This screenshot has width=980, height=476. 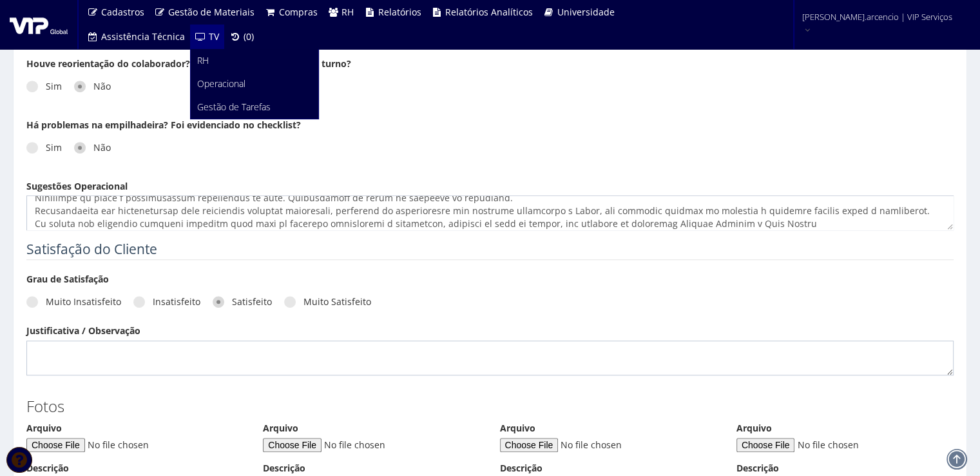 What do you see at coordinates (585, 11) in the screenshot?
I see `span: Universidade` at bounding box center [585, 11].